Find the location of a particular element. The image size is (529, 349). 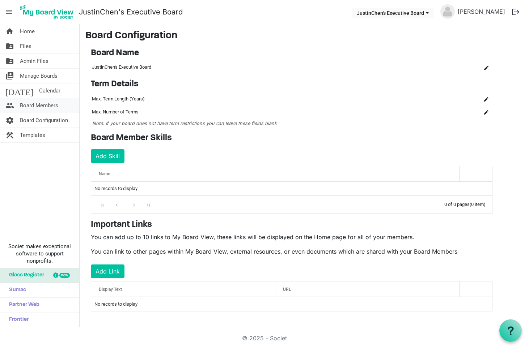

span: Home is located at coordinates (27, 31).